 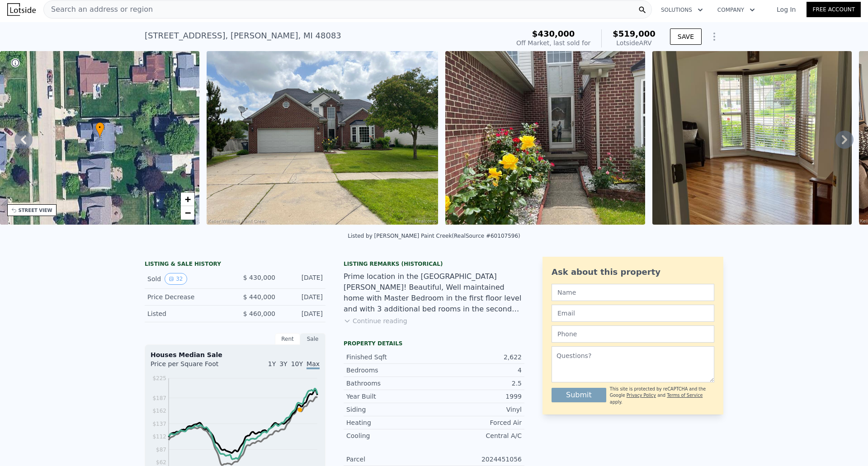 I want to click on span: Max, so click(x=313, y=365).